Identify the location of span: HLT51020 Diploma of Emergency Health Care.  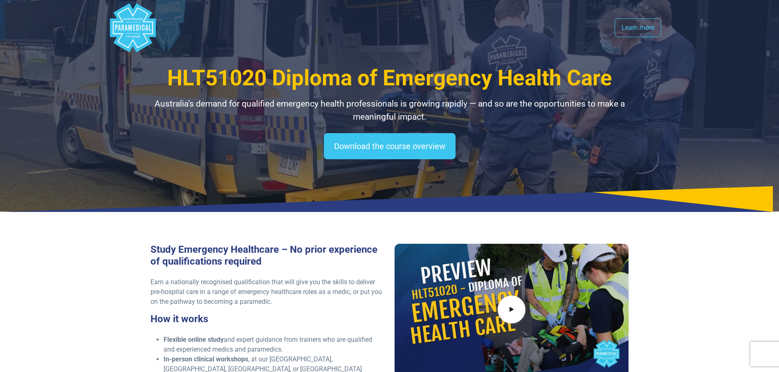
(389, 78).